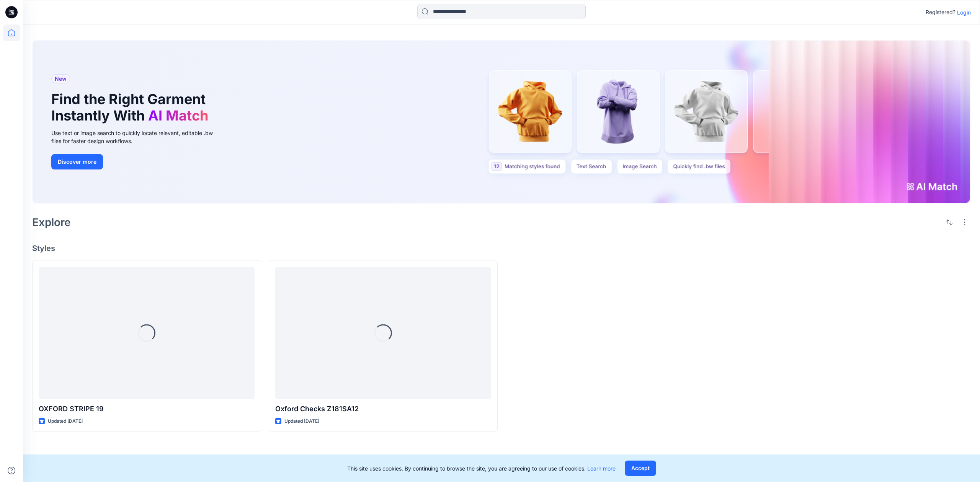  Describe the element at coordinates (940, 12) in the screenshot. I see `p: Registered?` at that location.